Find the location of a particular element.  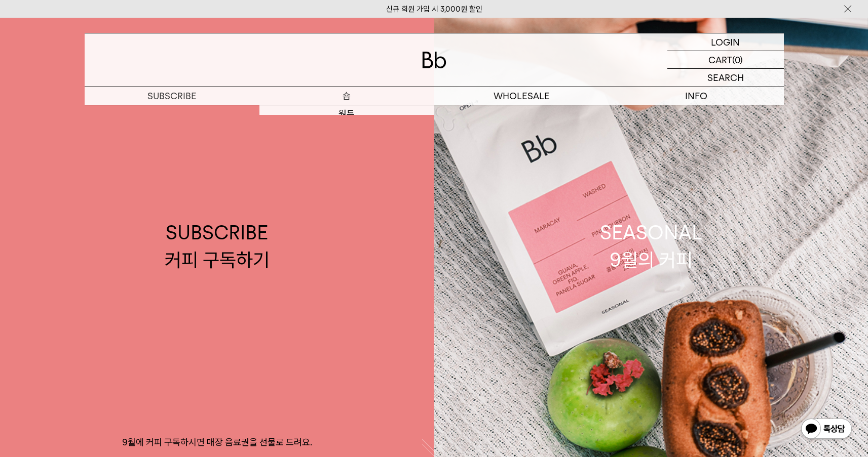

p: SUBSCRIBE is located at coordinates (172, 96).